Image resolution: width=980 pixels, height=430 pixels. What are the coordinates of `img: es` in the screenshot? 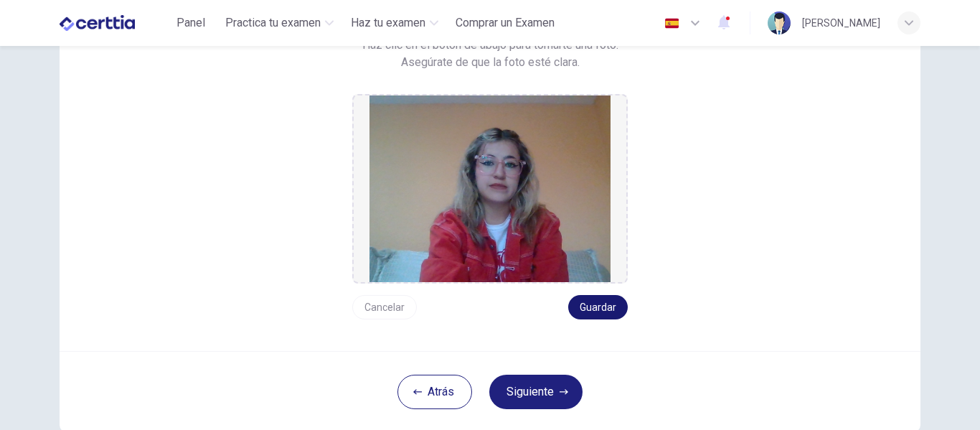 It's located at (672, 23).